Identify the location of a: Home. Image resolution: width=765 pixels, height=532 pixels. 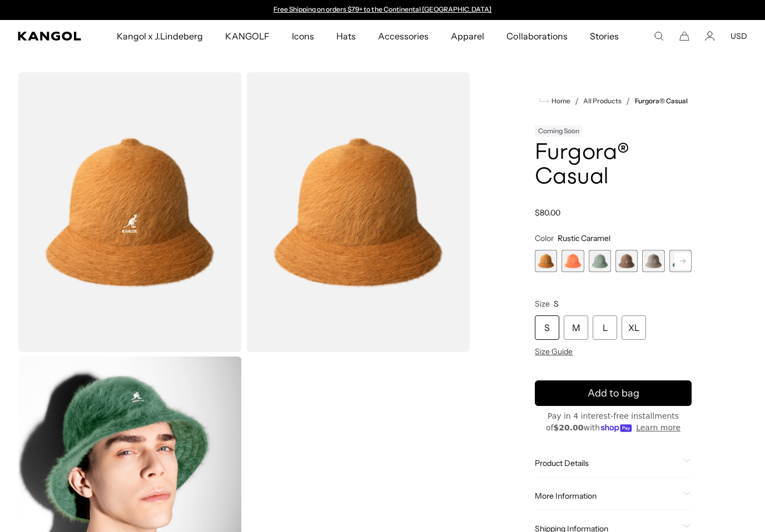
(555, 101).